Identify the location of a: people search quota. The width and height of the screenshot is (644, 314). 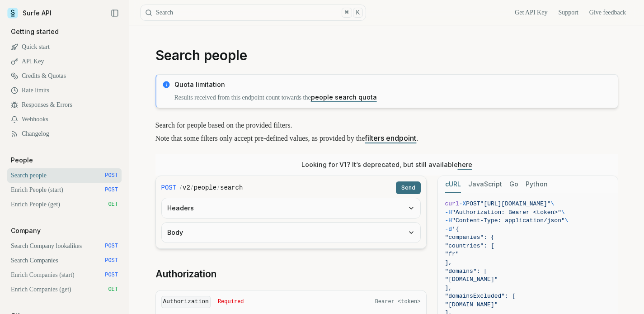
(344, 97).